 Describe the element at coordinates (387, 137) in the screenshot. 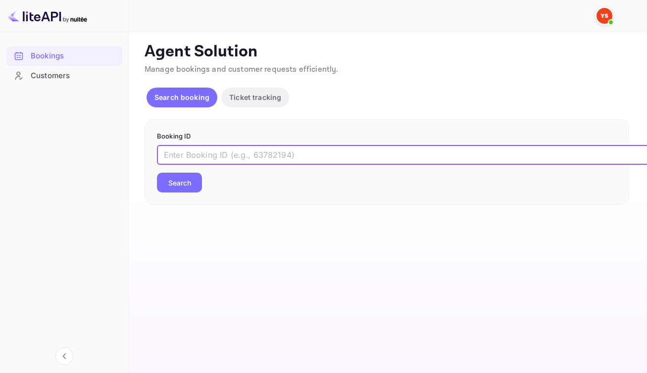

I see `p: Booking ID` at that location.